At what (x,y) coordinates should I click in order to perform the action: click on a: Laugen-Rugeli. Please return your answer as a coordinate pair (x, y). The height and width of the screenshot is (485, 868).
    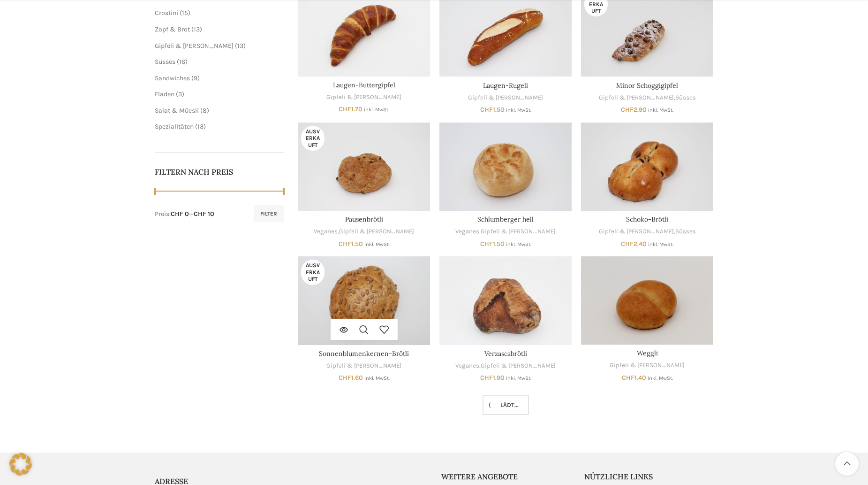
    Looking at the image, I should click on (506, 85).